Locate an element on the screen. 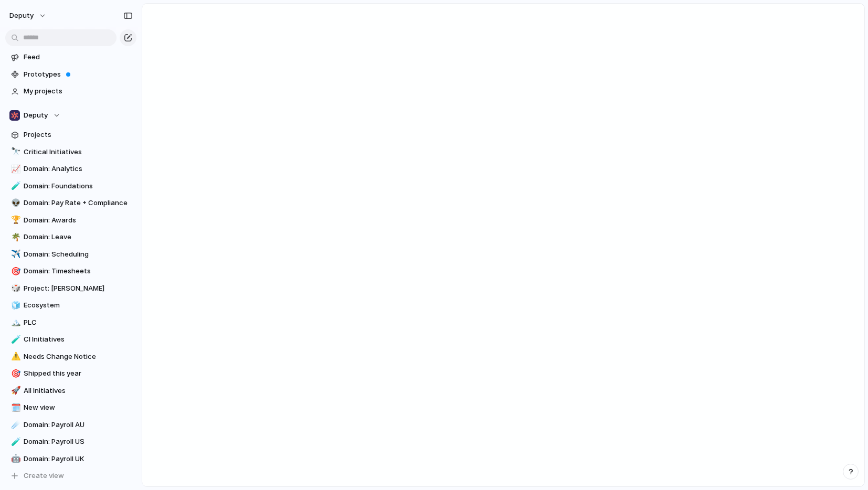  a: 👽Domain: Pay Rate + Compliance is located at coordinates (71, 203).